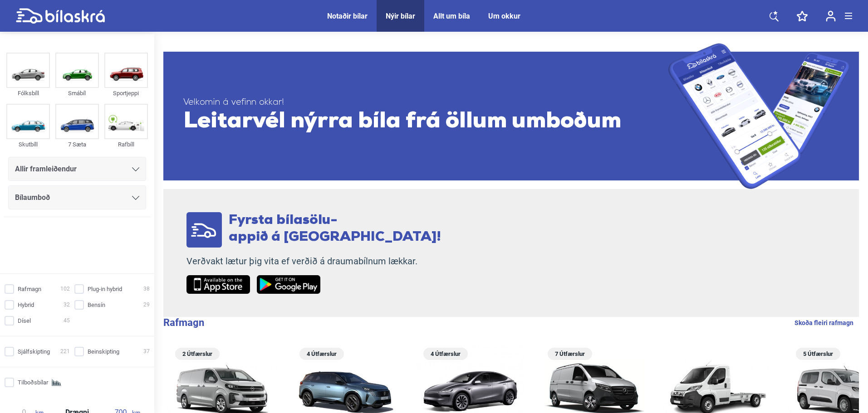 The height and width of the screenshot is (413, 868). Describe the element at coordinates (32, 198) in the screenshot. I see `span: Bílaumboð` at that location.